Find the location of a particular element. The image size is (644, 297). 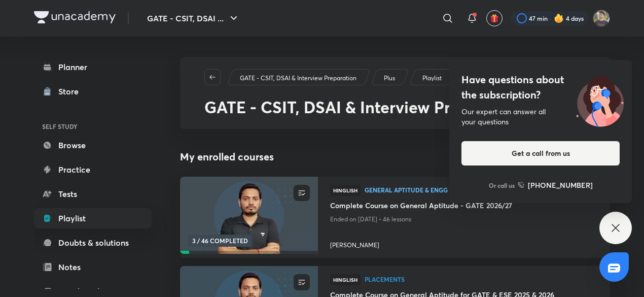

a: Planner is located at coordinates (93, 67).